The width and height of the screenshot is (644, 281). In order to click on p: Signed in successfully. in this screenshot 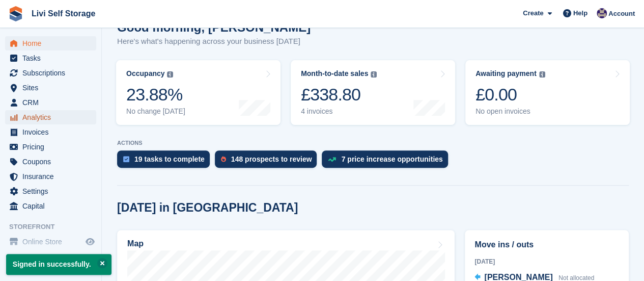, I will do `click(58, 264)`.